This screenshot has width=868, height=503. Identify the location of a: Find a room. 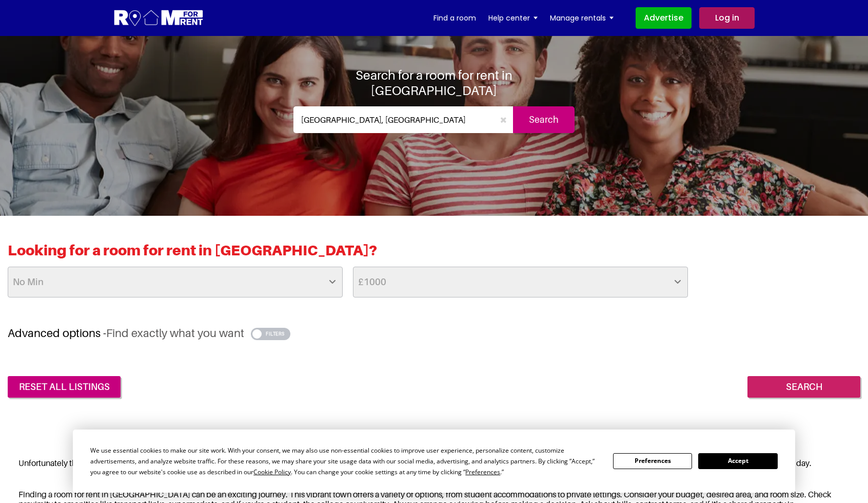
(454, 18).